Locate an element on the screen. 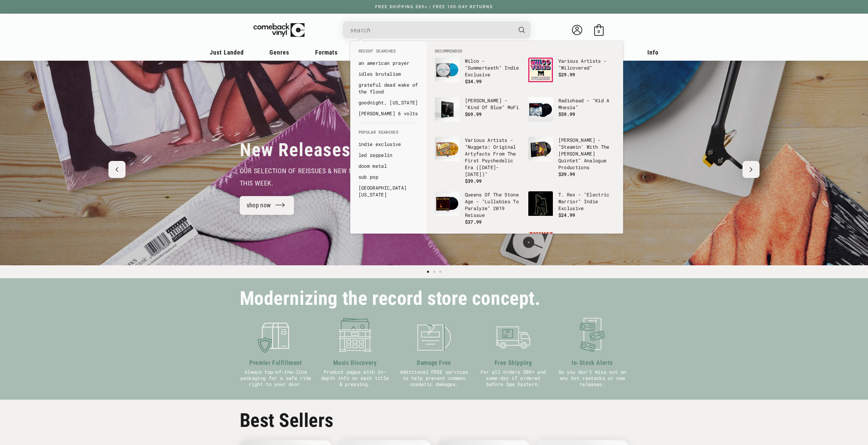 This screenshot has height=445, width=868. li: Recent Searches is located at coordinates (388, 53).